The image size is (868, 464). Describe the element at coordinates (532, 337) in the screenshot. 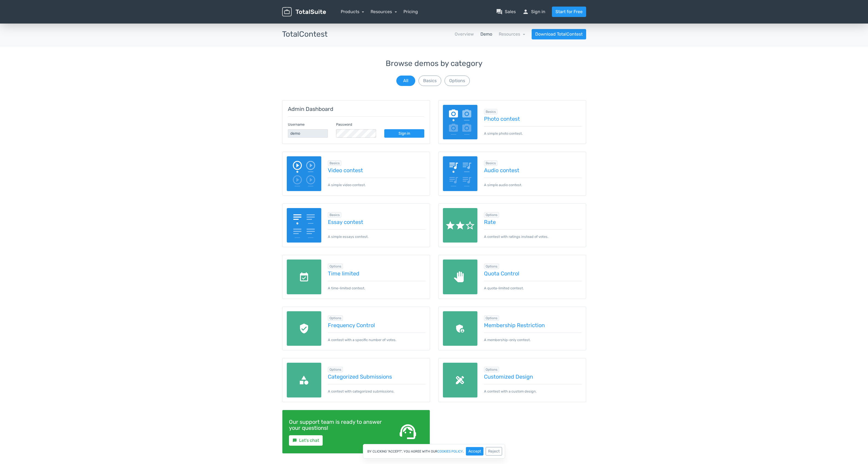

I see `p: A membership-only contest.` at that location.